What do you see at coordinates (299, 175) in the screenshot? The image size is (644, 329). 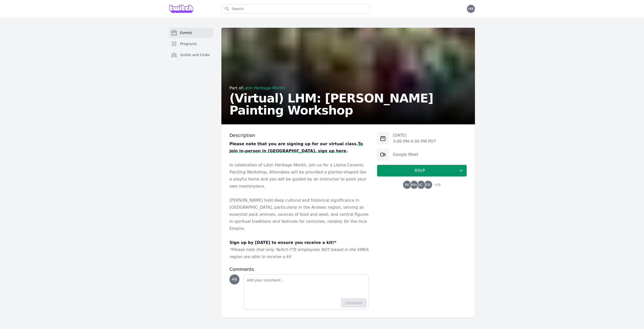 I see `p: In celebration of Latin Heritage Month, join us for a Llama Ceramic Painting Workshop. Attendees ...` at bounding box center [299, 175].